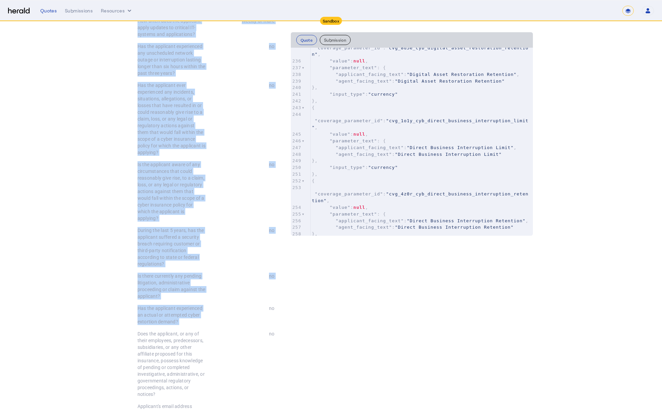 The height and width of the screenshot is (412, 662). What do you see at coordinates (296, 141) in the screenshot?
I see `div: 246` at bounding box center [296, 141].